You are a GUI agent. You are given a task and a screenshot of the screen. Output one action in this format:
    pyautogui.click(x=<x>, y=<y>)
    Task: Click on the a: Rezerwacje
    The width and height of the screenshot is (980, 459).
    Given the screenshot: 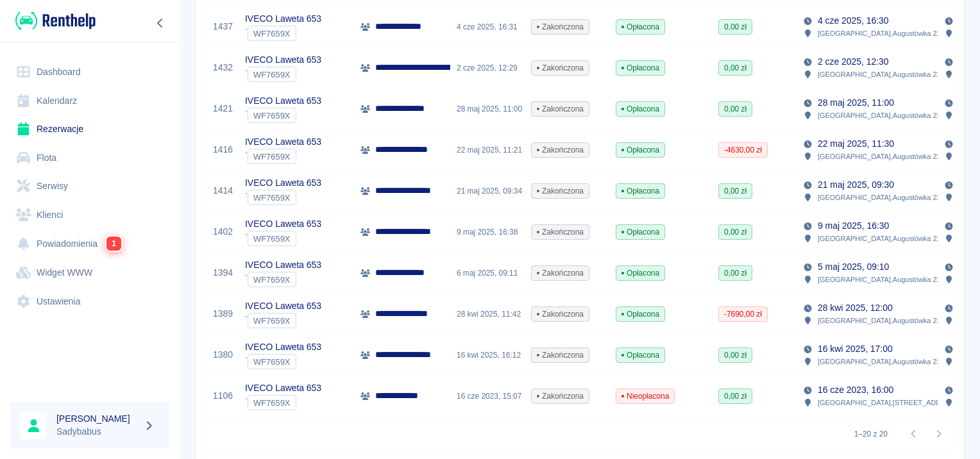 What is the action you would take?
    pyautogui.click(x=90, y=129)
    